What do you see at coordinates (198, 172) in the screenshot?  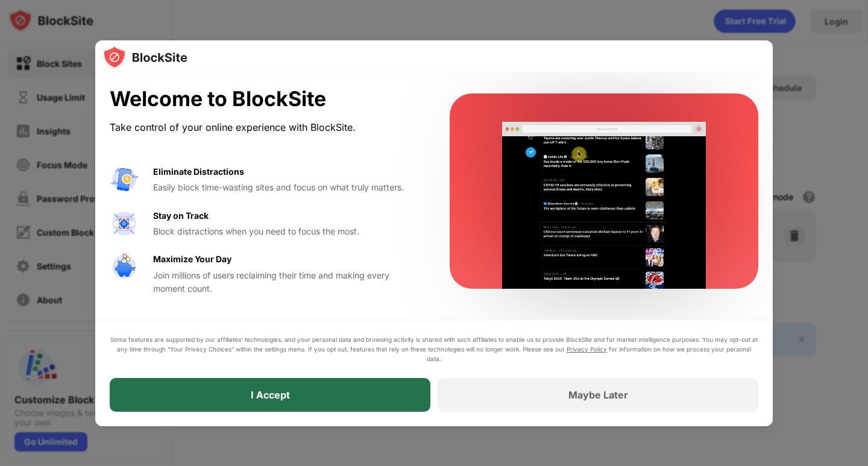 I see `div: Eliminate Distractions` at bounding box center [198, 172].